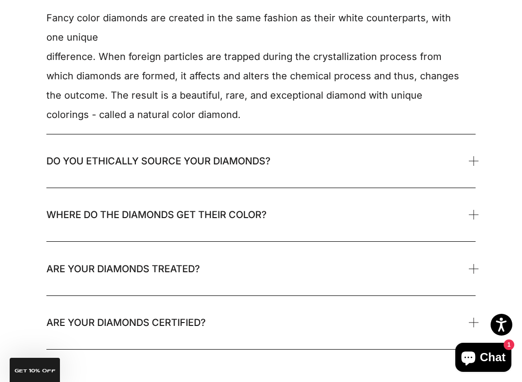 The width and height of the screenshot is (522, 382). I want to click on span: Are your diamonds certified?, so click(126, 322).